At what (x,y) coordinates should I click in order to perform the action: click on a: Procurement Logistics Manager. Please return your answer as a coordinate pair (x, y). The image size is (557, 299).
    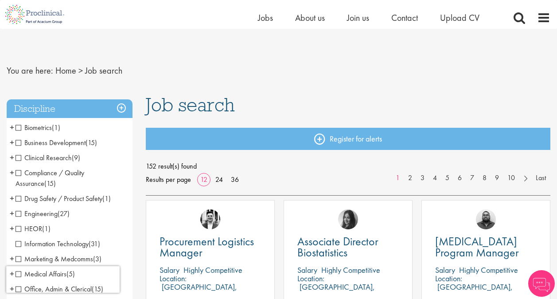
    Looking at the image, I should click on (210, 247).